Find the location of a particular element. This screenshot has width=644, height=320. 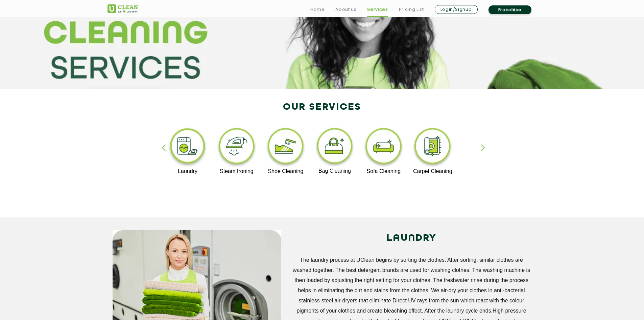

a: About us is located at coordinates (346, 10).